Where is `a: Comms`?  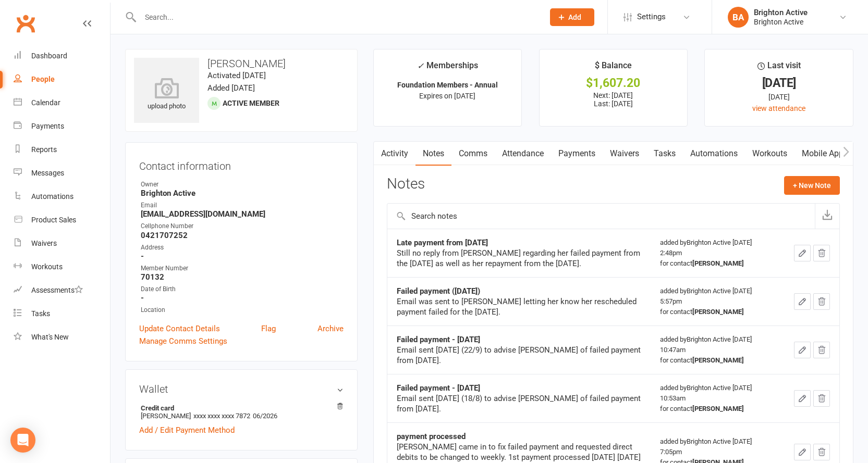
a: Comms is located at coordinates (473, 154).